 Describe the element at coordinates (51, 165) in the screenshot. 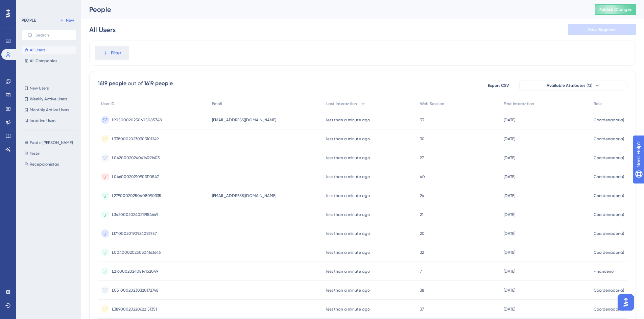

I see `button: Recepcionistas` at that location.